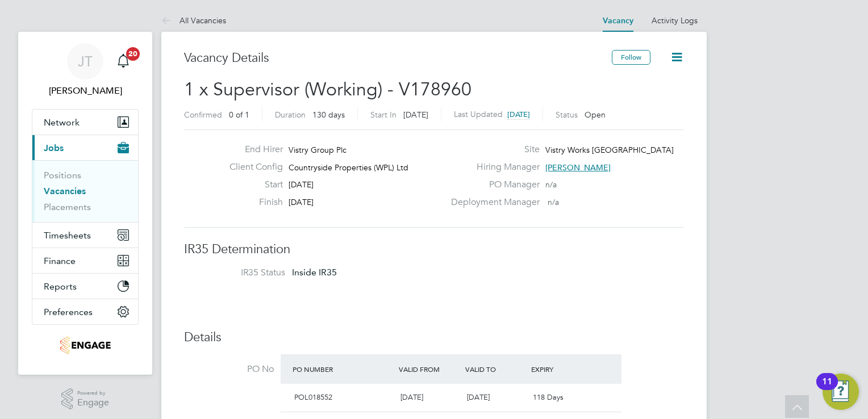  What do you see at coordinates (290, 115) in the screenshot?
I see `label: Duration` at bounding box center [290, 115].